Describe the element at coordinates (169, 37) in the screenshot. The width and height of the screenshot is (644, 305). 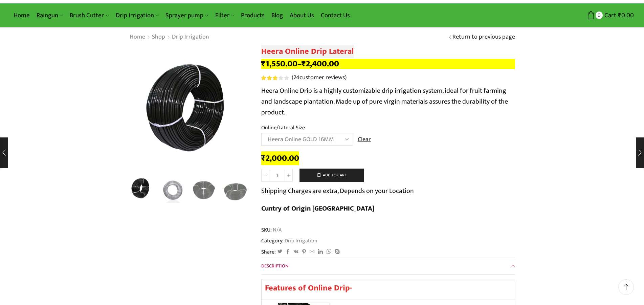
I see `nav: Breadcrumb` at that location.